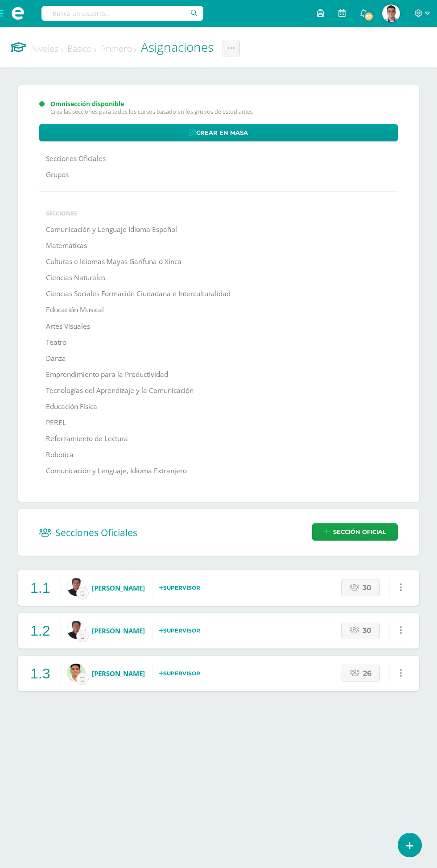 The height and width of the screenshot is (868, 437). I want to click on a: 26, so click(361, 673).